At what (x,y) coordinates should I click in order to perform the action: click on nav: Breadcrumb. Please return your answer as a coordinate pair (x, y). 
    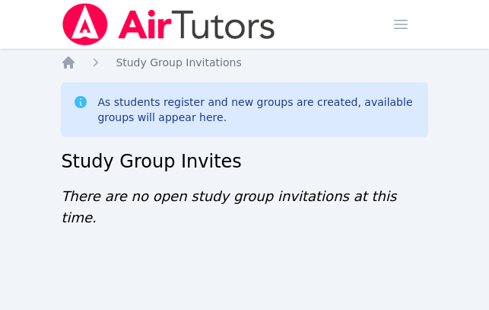
    Looking at the image, I should click on (244, 62).